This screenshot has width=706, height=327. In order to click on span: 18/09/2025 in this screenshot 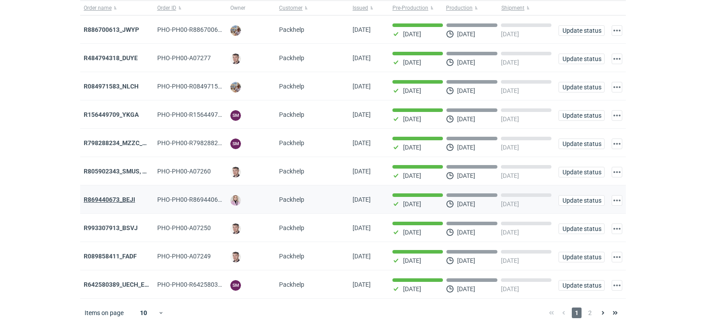, I will do `click(362, 228)`.